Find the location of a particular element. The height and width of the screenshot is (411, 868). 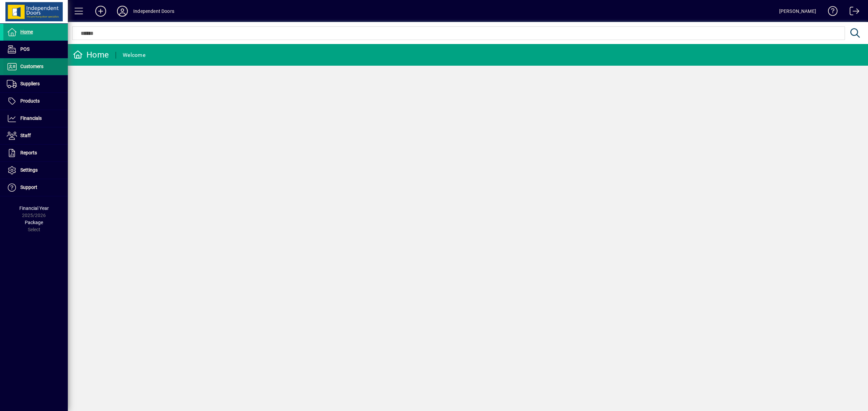

span: Staff is located at coordinates (25, 136).